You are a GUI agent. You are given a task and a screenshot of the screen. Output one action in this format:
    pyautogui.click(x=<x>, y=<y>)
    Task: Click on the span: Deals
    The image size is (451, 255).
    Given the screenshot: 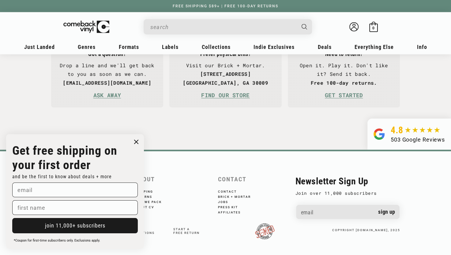 What is the action you would take?
    pyautogui.click(x=324, y=47)
    